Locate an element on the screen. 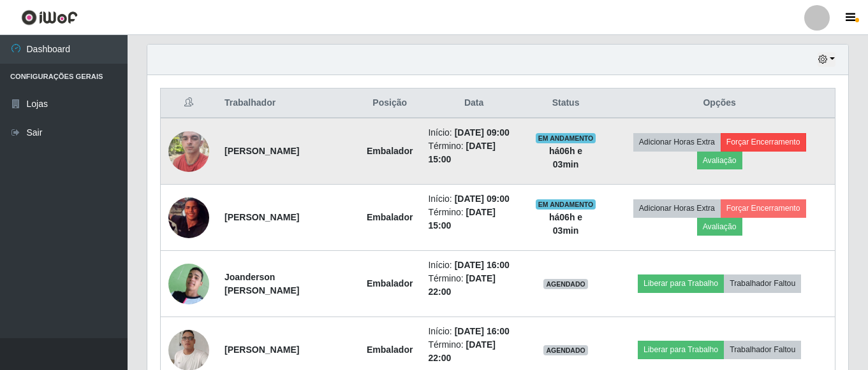 The width and height of the screenshot is (868, 370). img: CoreUI Logo is located at coordinates (49, 17).